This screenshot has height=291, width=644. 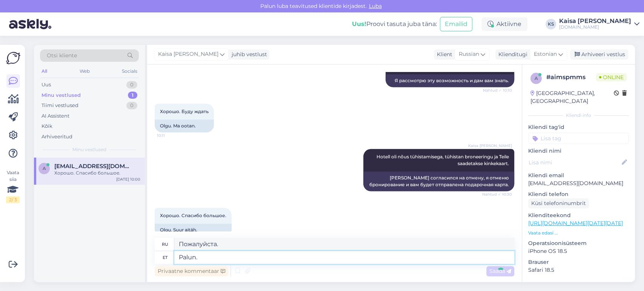 I want to click on div: Aktiivne, so click(x=504, y=24).